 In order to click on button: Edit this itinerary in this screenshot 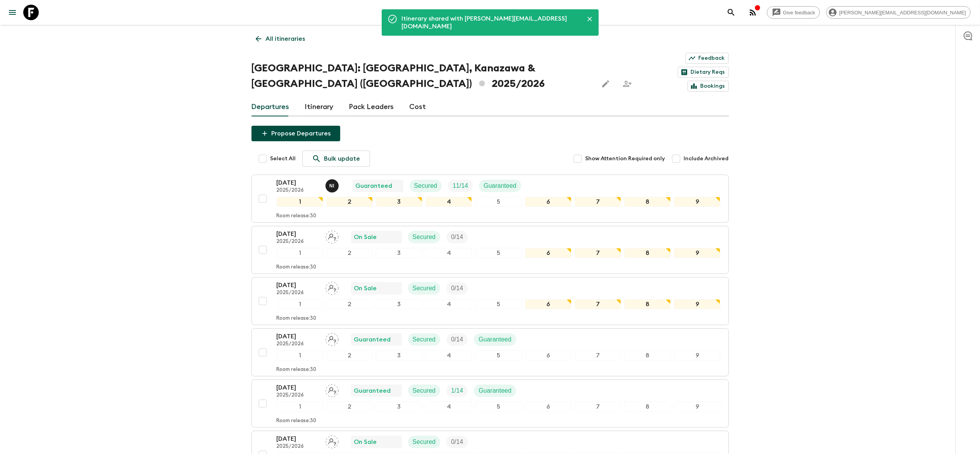, I will do `click(606, 84)`.